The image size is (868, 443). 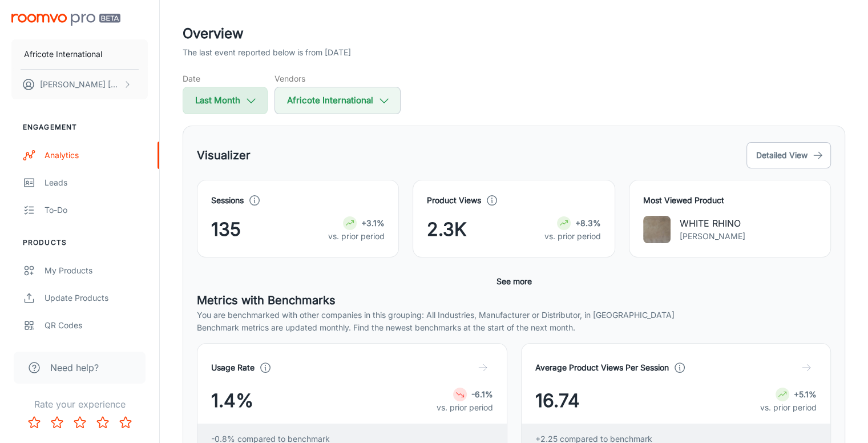 What do you see at coordinates (513, 315) in the screenshot?
I see `p: You are benchmarked with other companies in this grouping: All Industries, Manufacturer or Distri...` at bounding box center [513, 315].